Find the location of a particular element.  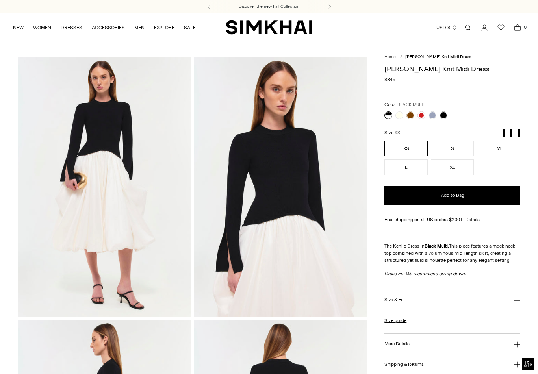

h3: Shipping & Returns is located at coordinates (404, 364).